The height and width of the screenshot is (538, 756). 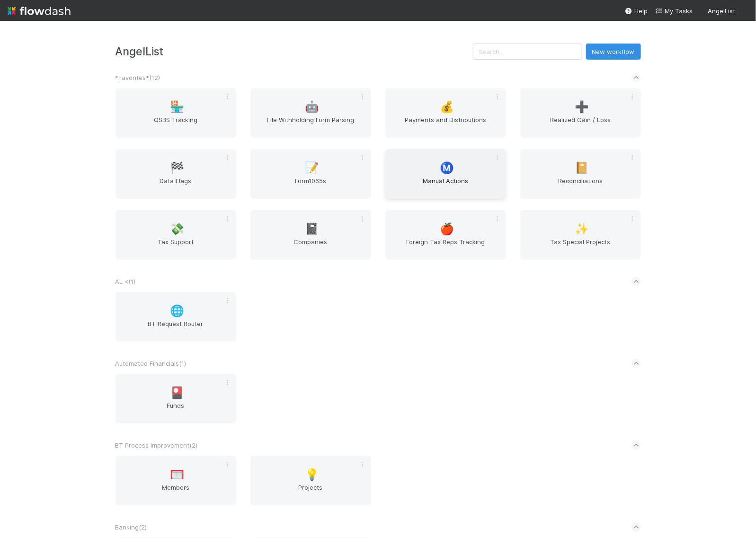 I want to click on a: 🎴Funds, so click(x=175, y=398).